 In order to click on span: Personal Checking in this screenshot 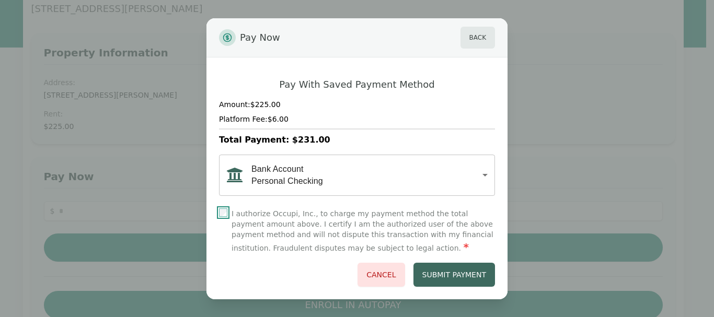, I will do `click(287, 181)`.